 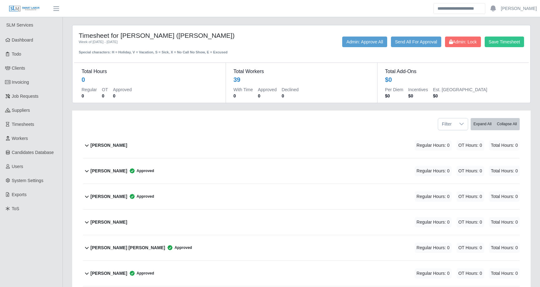 I want to click on dt: Total Hours, so click(x=150, y=72).